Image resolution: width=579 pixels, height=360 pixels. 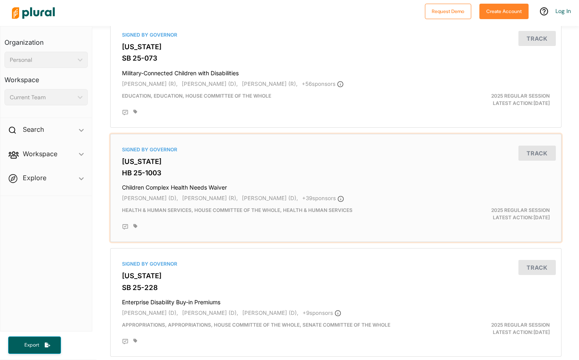 What do you see at coordinates (322, 84) in the screenshot?
I see `span: + 56 sponsor s` at bounding box center [322, 84].